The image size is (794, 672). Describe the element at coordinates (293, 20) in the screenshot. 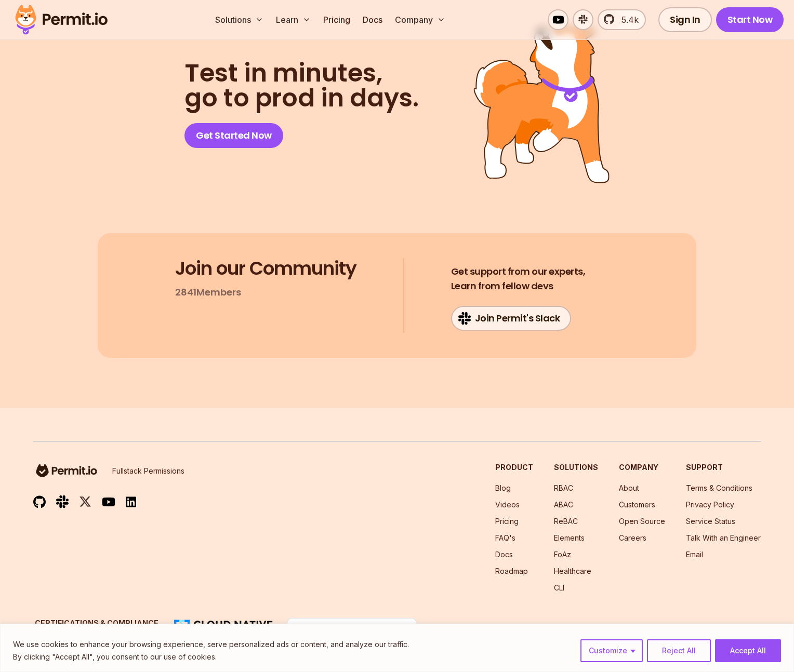

I see `button: Learn` at that location.